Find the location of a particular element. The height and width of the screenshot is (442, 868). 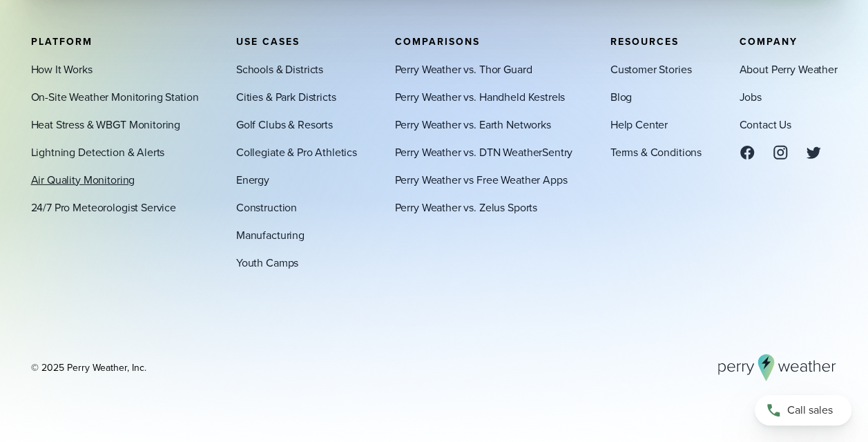

span: Comparisons is located at coordinates (436, 41).